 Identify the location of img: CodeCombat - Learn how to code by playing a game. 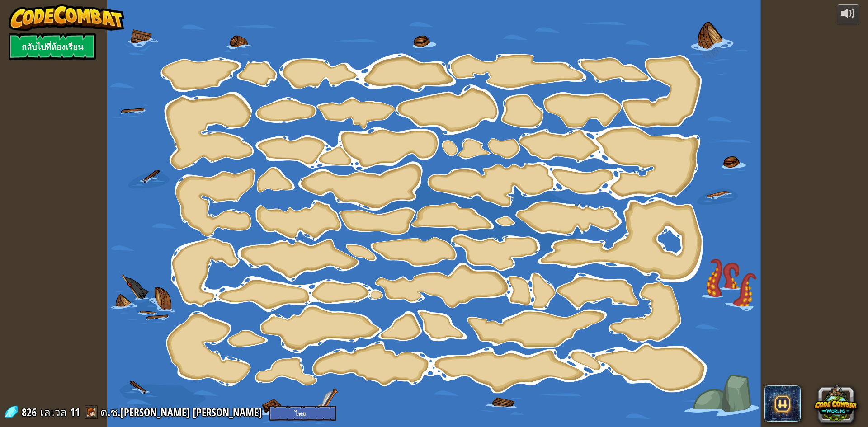
(67, 18).